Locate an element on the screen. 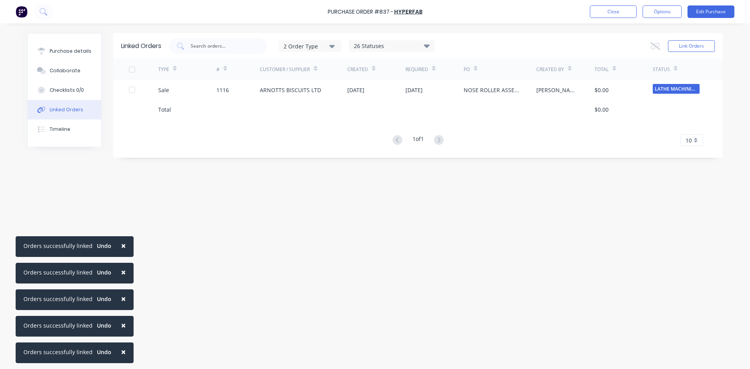 The height and width of the screenshot is (369, 750). div: 1116 is located at coordinates (223, 90).